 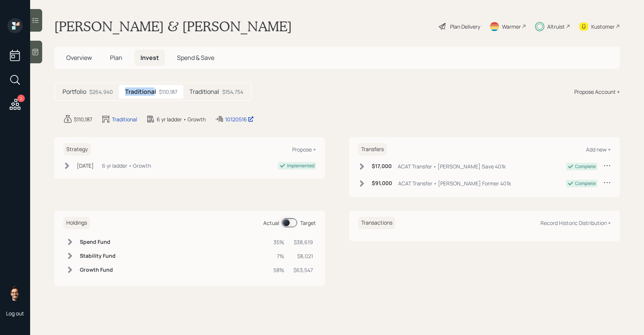 I want to click on div: $154,754, so click(x=233, y=91).